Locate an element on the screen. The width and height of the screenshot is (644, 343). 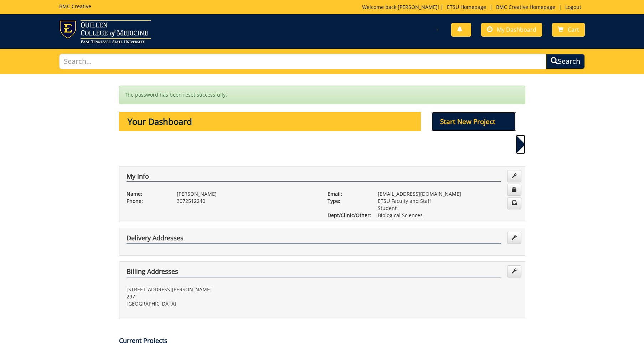
button: Search is located at coordinates (565, 61).